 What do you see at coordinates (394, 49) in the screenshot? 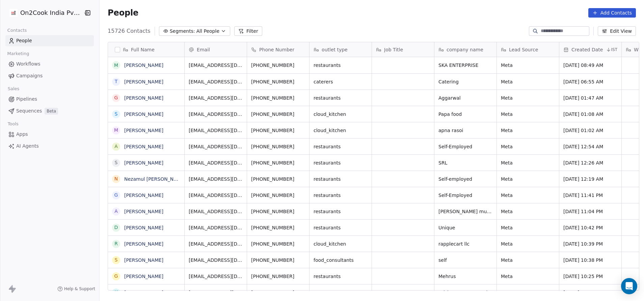
I see `span: Job Title` at bounding box center [394, 49].